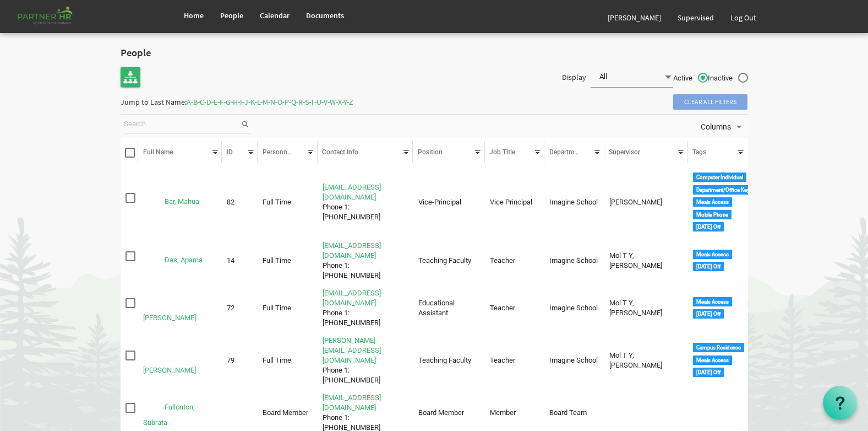 This screenshot has height=431, width=868. I want to click on a: Organisation Chart, so click(130, 77).